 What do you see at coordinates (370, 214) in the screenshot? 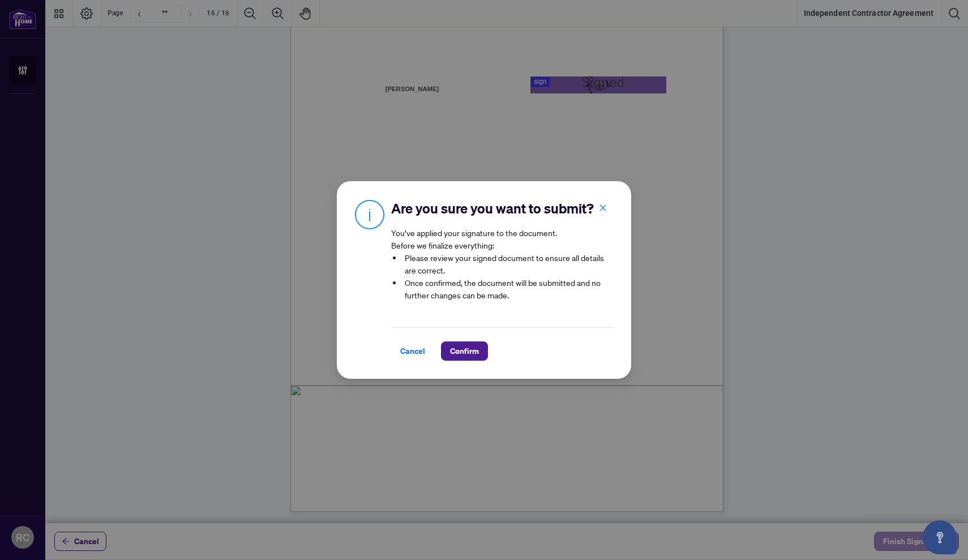
I see `img: Info Icon` at bounding box center [370, 214].